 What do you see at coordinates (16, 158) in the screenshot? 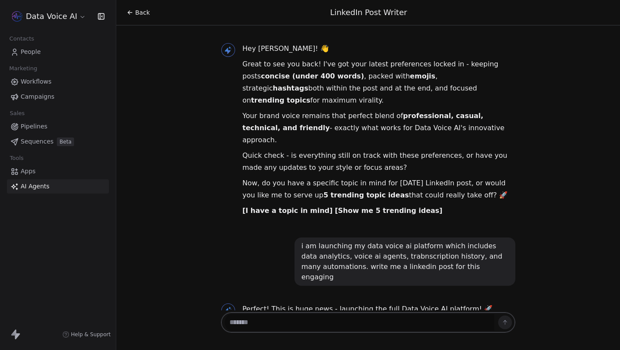
I see `span: Tools` at bounding box center [16, 158].